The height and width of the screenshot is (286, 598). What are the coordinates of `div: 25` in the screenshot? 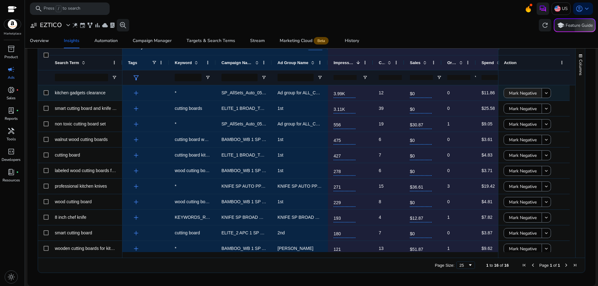 It's located at (464, 265).